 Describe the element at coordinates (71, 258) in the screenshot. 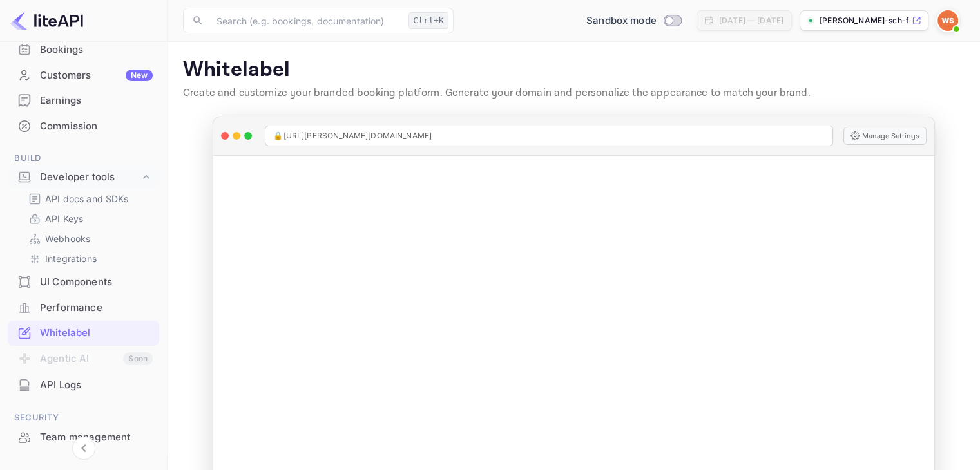

I see `p: Integrations` at that location.